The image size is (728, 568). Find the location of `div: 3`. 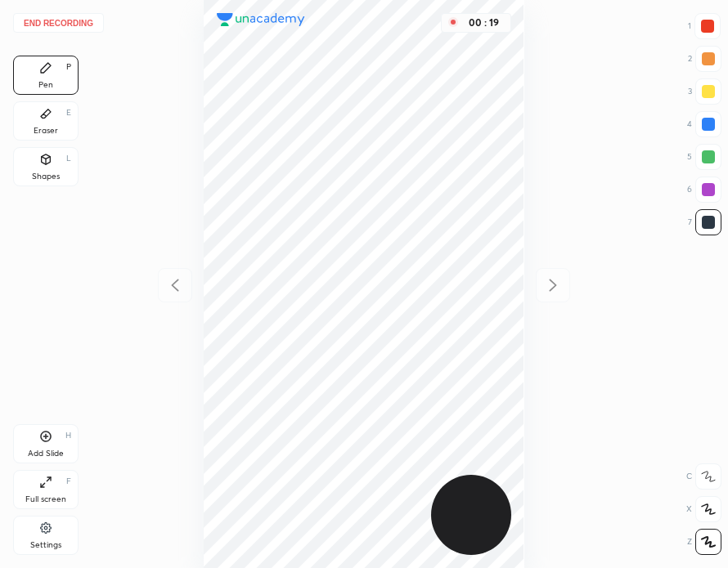

div: 3 is located at coordinates (704, 92).